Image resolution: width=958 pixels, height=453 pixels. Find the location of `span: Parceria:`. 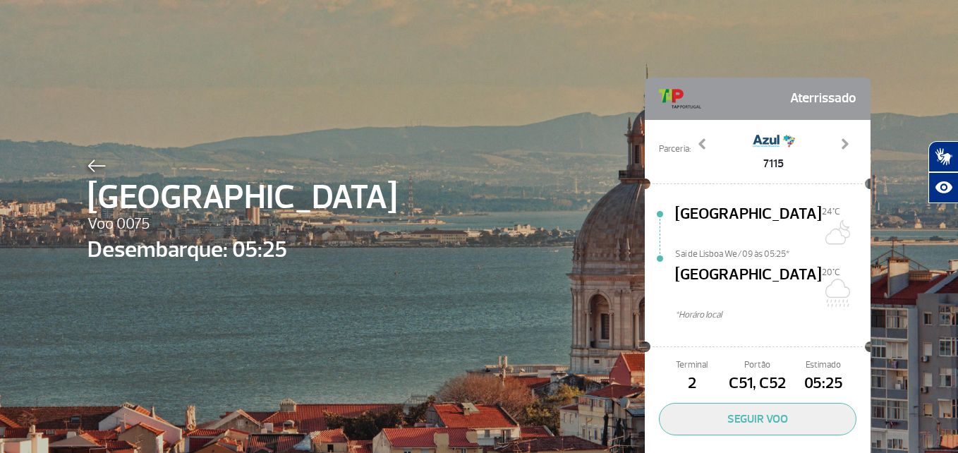

span: Parceria: is located at coordinates (674, 149).